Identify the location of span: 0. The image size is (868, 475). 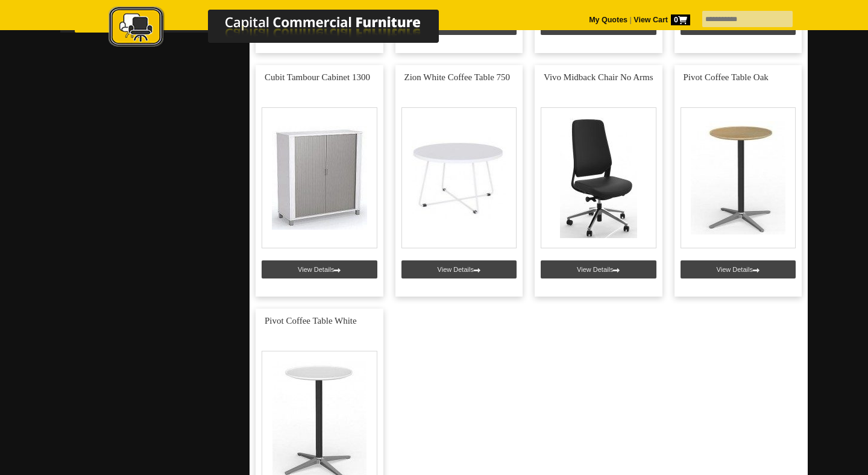
(680, 20).